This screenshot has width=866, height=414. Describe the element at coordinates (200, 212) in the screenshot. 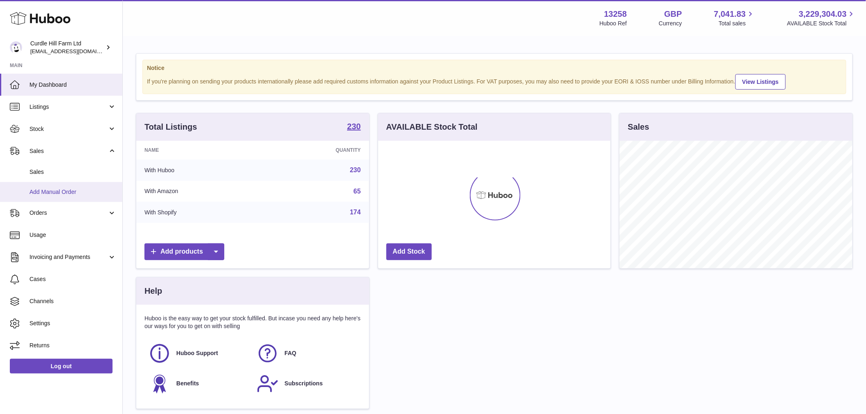

I see `td: With Shopify` at that location.